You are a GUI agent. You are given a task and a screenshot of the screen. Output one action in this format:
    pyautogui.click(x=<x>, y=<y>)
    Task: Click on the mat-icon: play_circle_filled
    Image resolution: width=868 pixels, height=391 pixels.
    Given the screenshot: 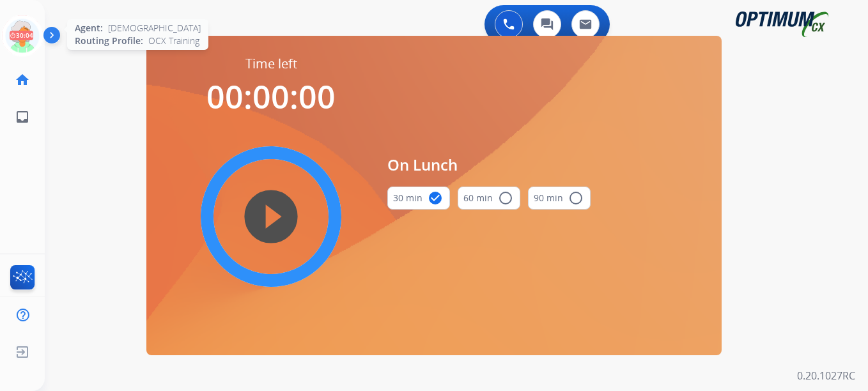 What is the action you would take?
    pyautogui.click(x=271, y=217)
    